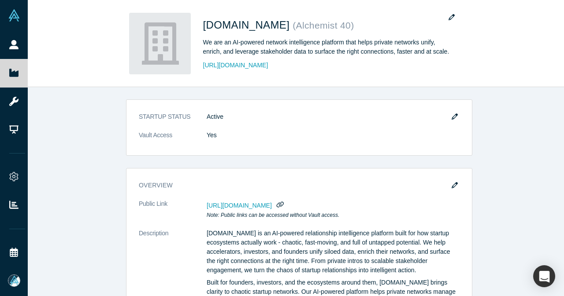  What do you see at coordinates (14, 15) in the screenshot?
I see `img: Alchemist Vault Logo` at bounding box center [14, 15].